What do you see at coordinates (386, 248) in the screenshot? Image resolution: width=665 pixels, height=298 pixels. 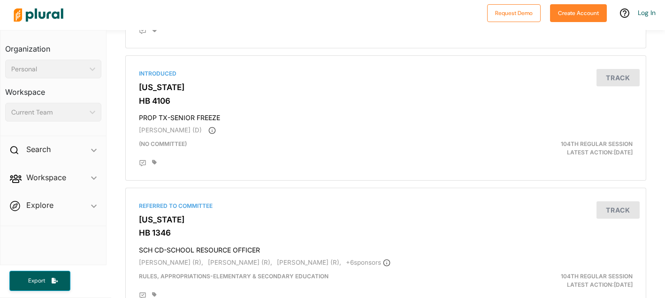 I see `h4: SCH CD-SCHOOL RESOURCE OFFICER` at bounding box center [386, 248].